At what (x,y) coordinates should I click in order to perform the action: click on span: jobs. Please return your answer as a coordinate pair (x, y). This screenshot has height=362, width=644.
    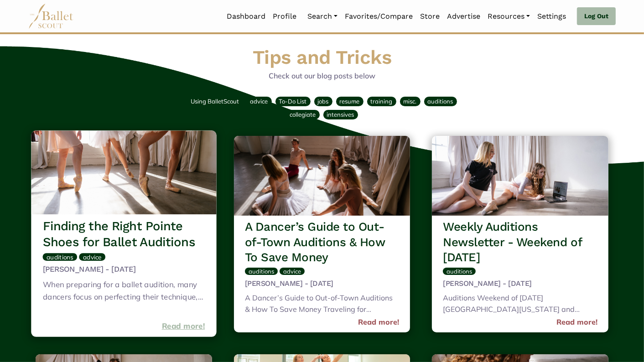
    Looking at the image, I should click on (323, 101).